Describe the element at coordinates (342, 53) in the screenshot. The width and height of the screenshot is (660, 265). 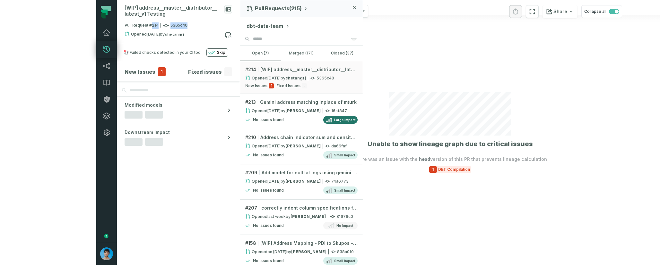
I see `button: closed (37)` at that location.